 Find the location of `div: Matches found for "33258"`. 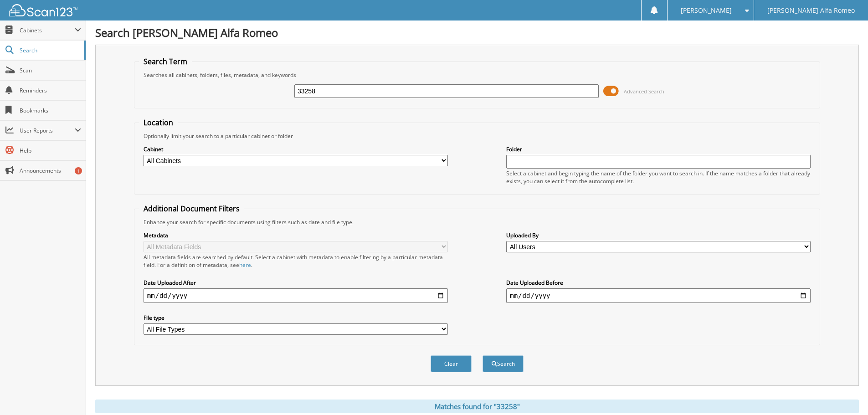

div: Matches found for "33258" is located at coordinates (477, 406).